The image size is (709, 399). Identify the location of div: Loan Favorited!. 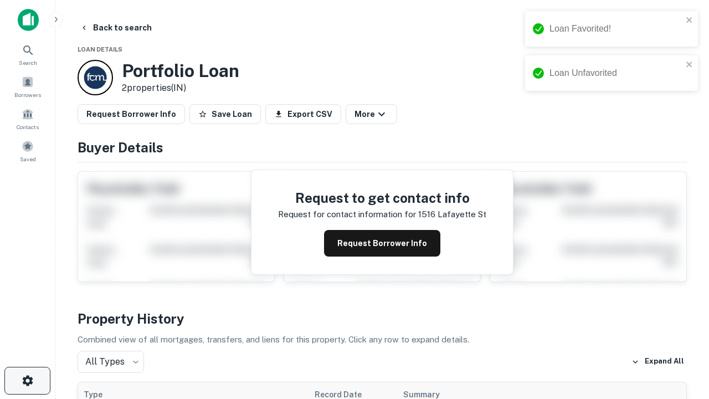
(616, 29).